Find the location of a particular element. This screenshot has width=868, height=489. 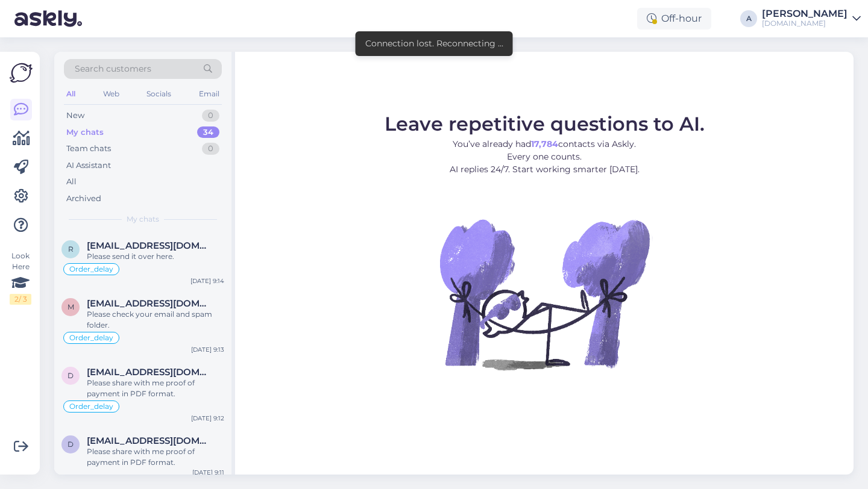

span: r is located at coordinates (71, 249).